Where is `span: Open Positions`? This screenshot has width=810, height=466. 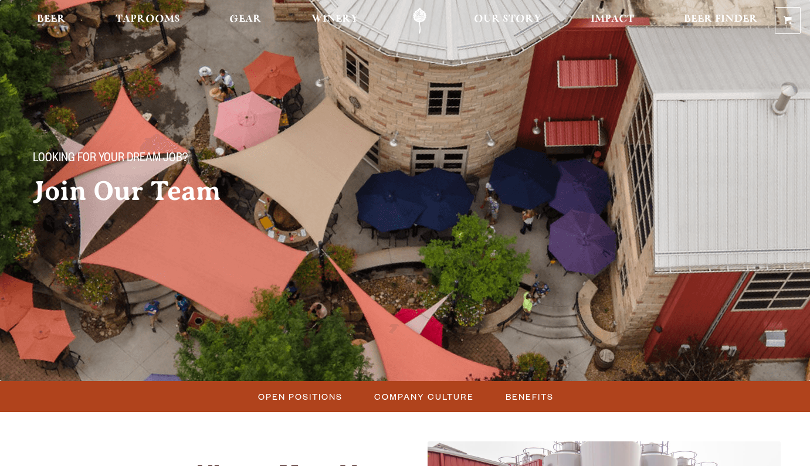 span: Open Positions is located at coordinates (300, 396).